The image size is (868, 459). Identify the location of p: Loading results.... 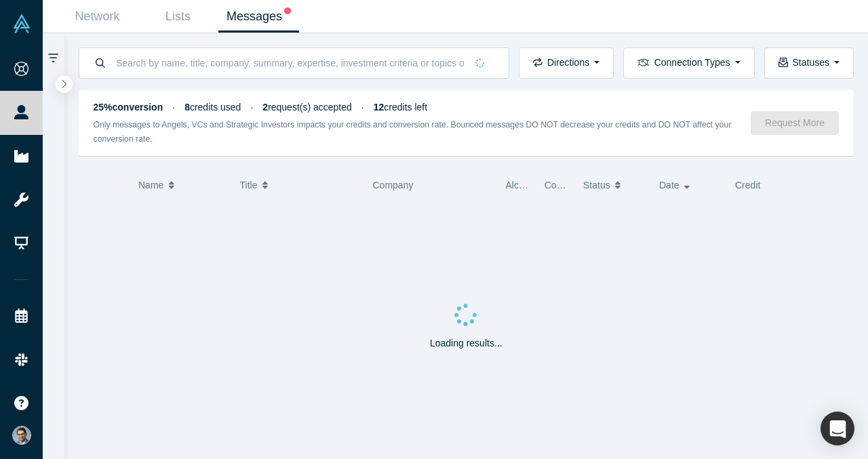
(466, 343).